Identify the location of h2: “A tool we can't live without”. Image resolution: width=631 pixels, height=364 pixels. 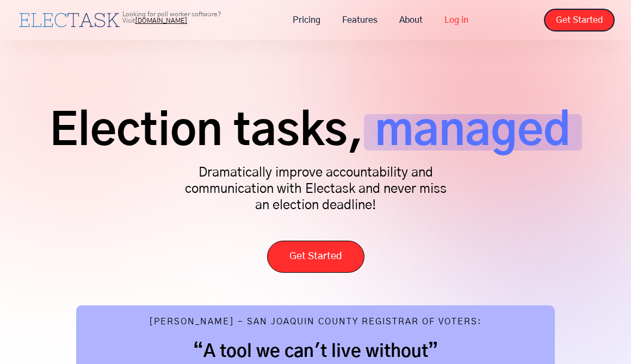
(316, 352).